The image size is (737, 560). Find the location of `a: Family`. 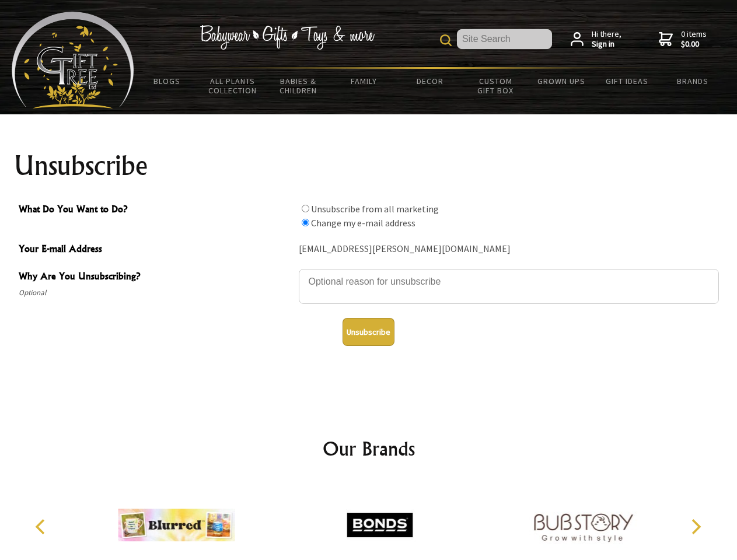

a: Family is located at coordinates (364, 81).